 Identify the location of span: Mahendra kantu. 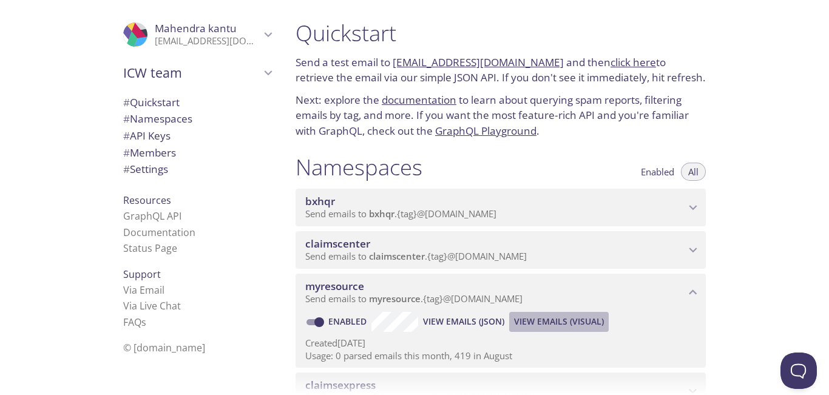
(195, 28).